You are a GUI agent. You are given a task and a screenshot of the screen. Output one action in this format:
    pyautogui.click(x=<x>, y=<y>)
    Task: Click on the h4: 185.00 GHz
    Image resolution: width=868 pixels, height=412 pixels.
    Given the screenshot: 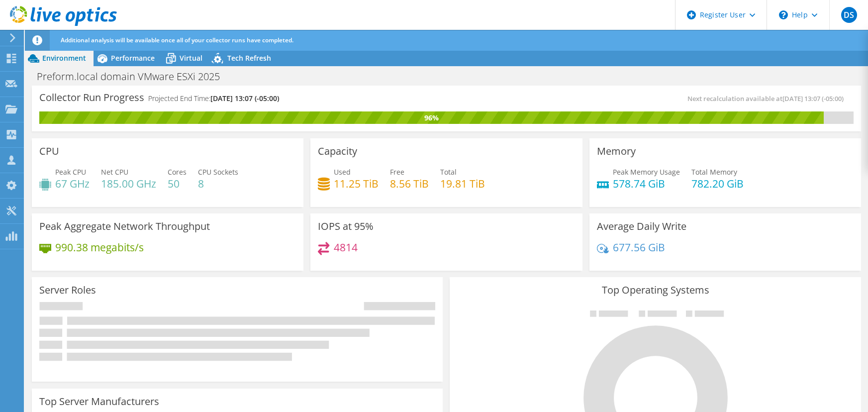 What is the action you would take?
    pyautogui.click(x=128, y=184)
    